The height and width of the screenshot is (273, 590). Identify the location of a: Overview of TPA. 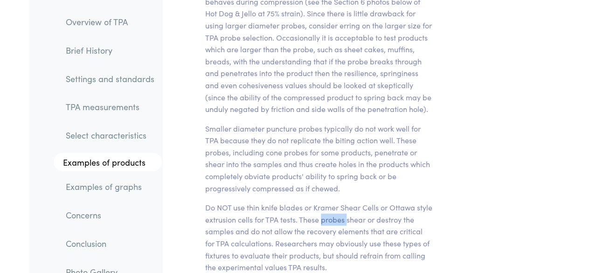
(110, 22).